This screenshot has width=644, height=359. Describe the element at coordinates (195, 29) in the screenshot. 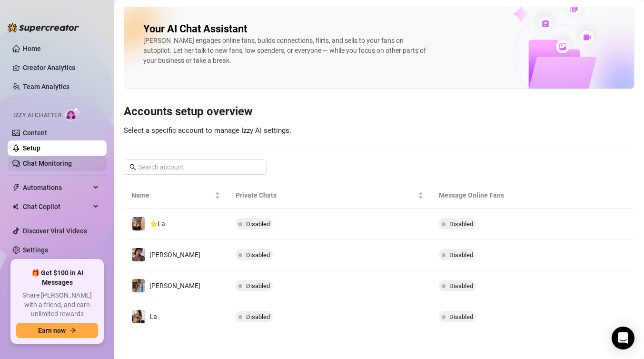

I see `h2: Your AI Chat Assistant` at that location.